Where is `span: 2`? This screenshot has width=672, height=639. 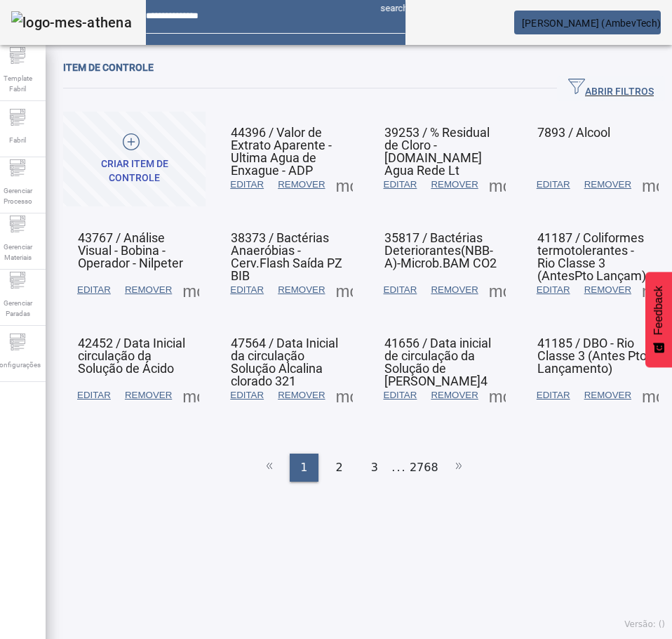
span: 2 is located at coordinates (339, 468).